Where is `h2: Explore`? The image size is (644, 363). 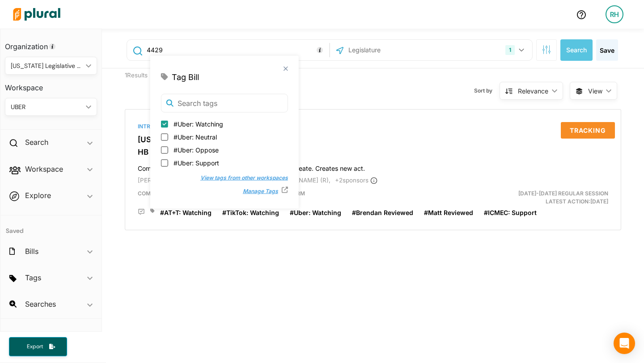
h2: Explore is located at coordinates (38, 195).